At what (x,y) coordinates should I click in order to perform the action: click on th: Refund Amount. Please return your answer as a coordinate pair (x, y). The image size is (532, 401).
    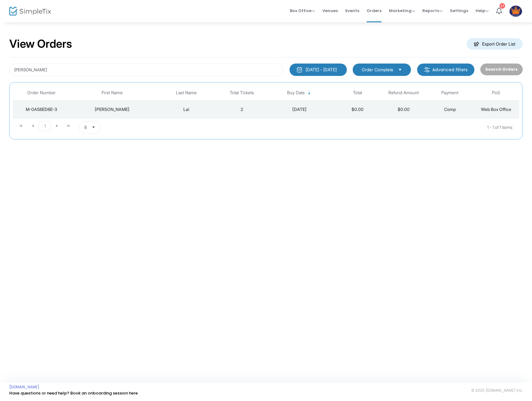
    Looking at the image, I should click on (403, 93).